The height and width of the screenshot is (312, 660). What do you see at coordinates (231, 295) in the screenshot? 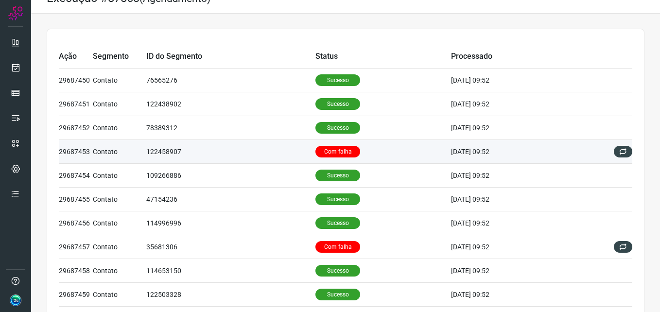
I see `td: 122503328` at bounding box center [231, 295].